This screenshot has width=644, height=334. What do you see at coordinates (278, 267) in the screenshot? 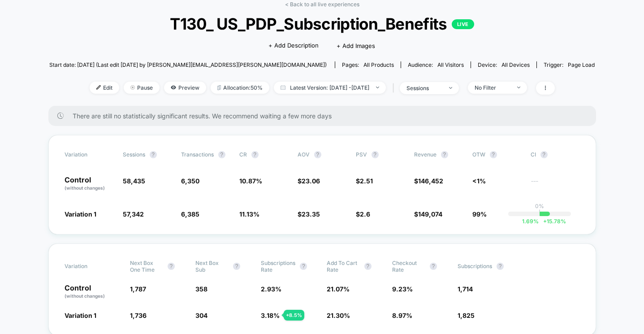
I see `span: Subscriptions Rate` at bounding box center [278, 267].